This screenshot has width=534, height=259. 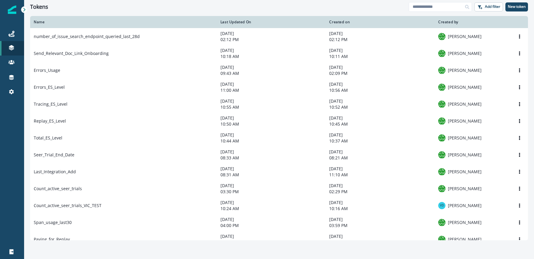 What do you see at coordinates (493, 7) in the screenshot?
I see `p: Add filter` at bounding box center [493, 7].